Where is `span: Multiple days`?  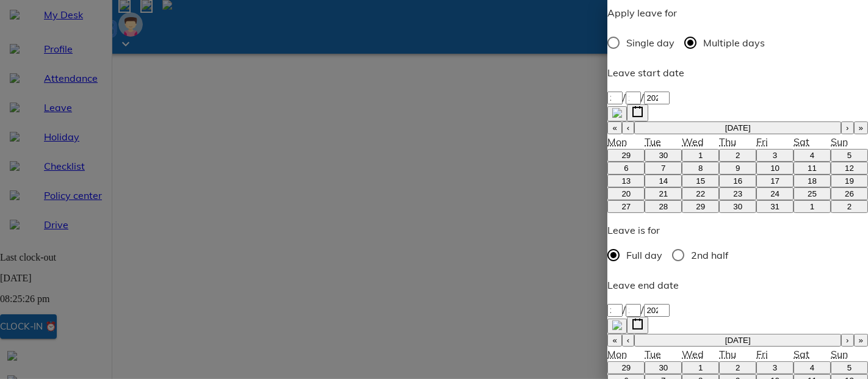 span: Multiple days is located at coordinates (734, 43).